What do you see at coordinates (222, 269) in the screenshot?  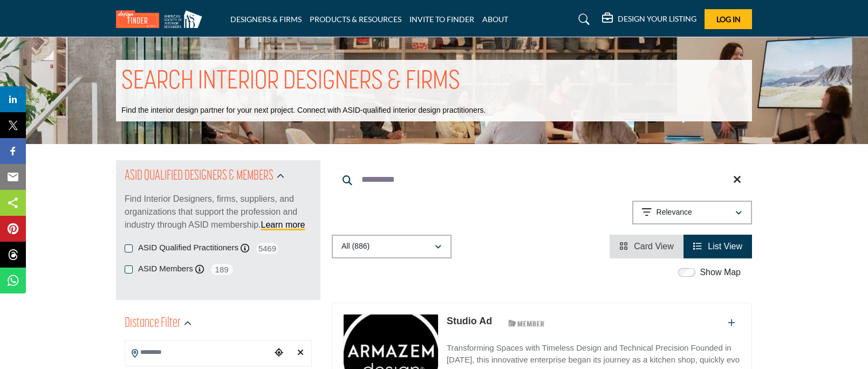 I see `span: 189` at bounding box center [222, 269].